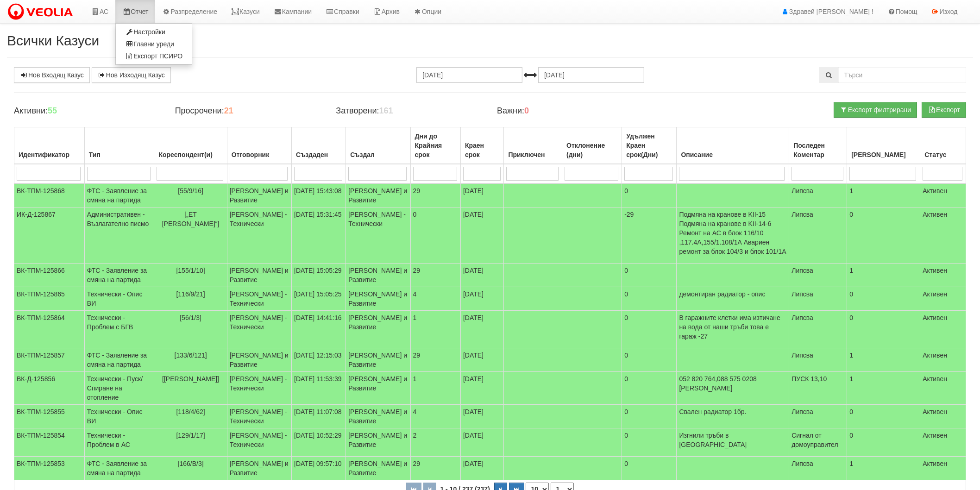 This screenshot has width=980, height=490. I want to click on th: Отклонение (дни): No sort applied, activate to apply an ascending sort, so click(591, 146).